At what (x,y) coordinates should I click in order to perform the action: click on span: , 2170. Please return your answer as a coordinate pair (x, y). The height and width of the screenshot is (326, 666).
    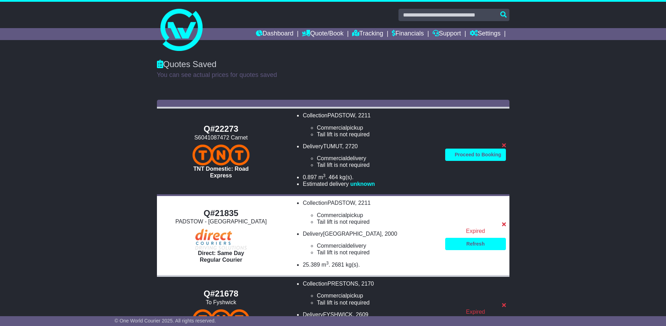
    Looking at the image, I should click on (366, 283).